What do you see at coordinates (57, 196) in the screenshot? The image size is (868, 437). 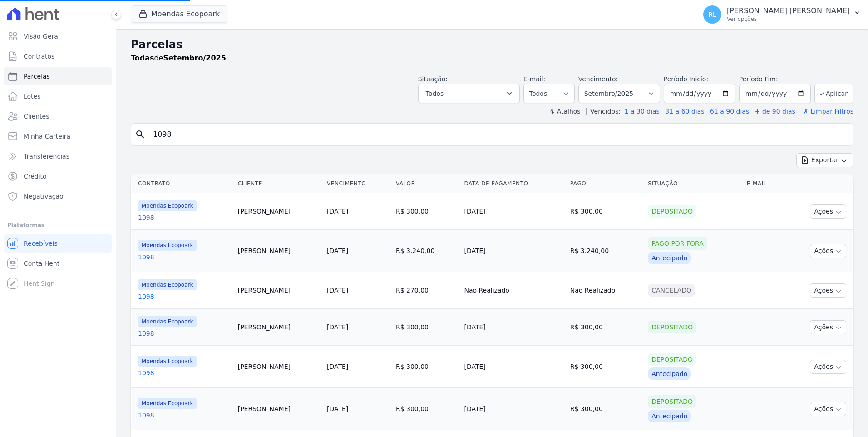 I see `a: Negativação` at bounding box center [57, 196].